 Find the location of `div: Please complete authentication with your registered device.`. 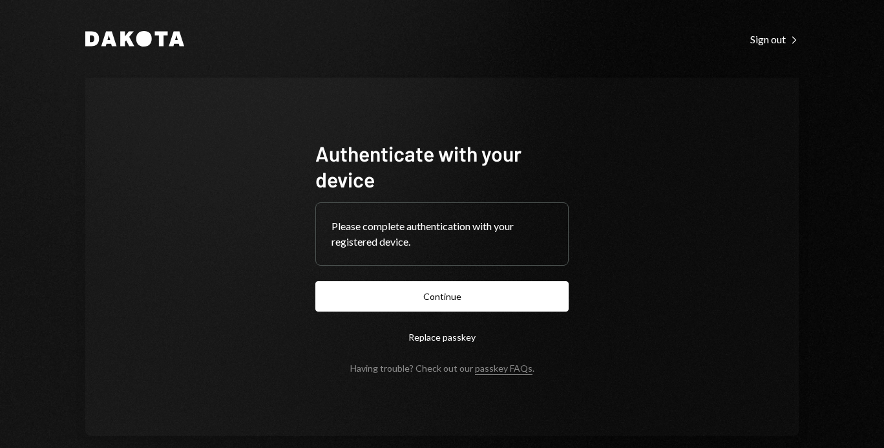

div: Please complete authentication with your registered device. is located at coordinates (442, 234).